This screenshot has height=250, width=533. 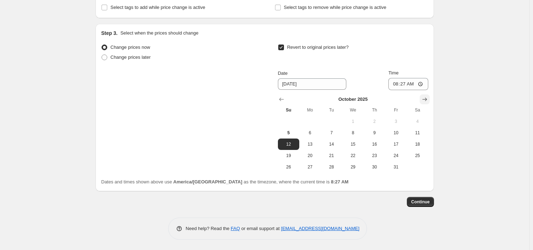 What do you see at coordinates (375, 110) in the screenshot?
I see `span: Th` at bounding box center [375, 110].